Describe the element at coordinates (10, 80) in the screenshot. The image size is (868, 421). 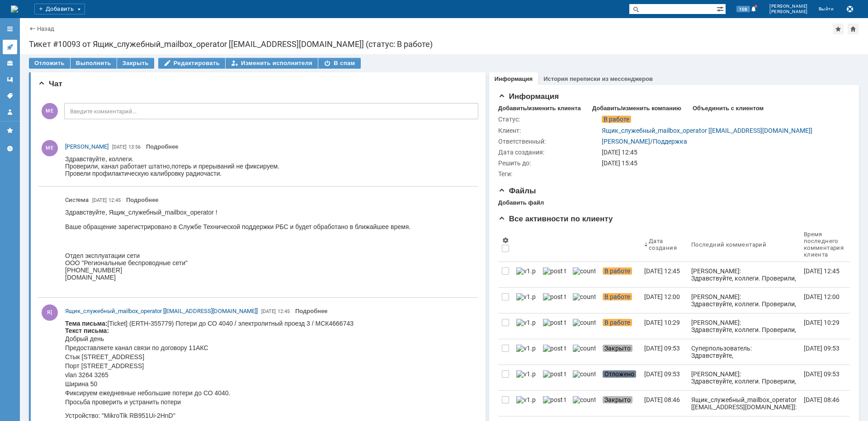
I see `a: Шаблоны комментариев` at that location.